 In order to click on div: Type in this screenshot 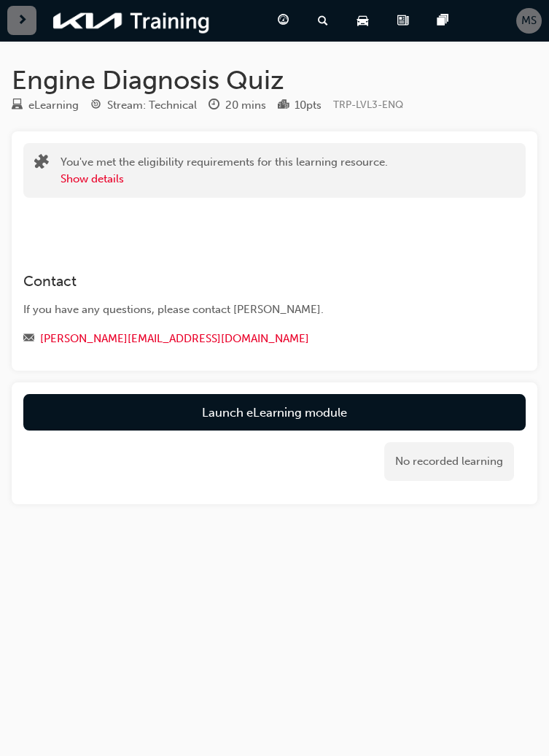, I will do `click(45, 105)`.